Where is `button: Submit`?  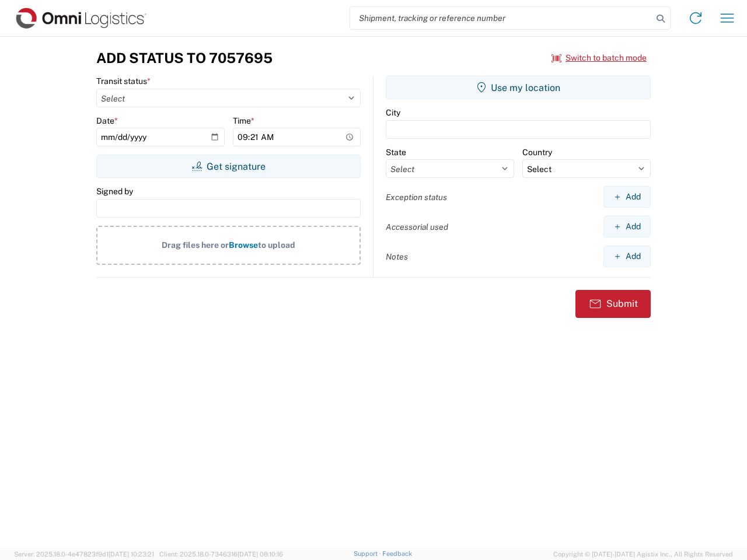 button: Submit is located at coordinates (613, 304).